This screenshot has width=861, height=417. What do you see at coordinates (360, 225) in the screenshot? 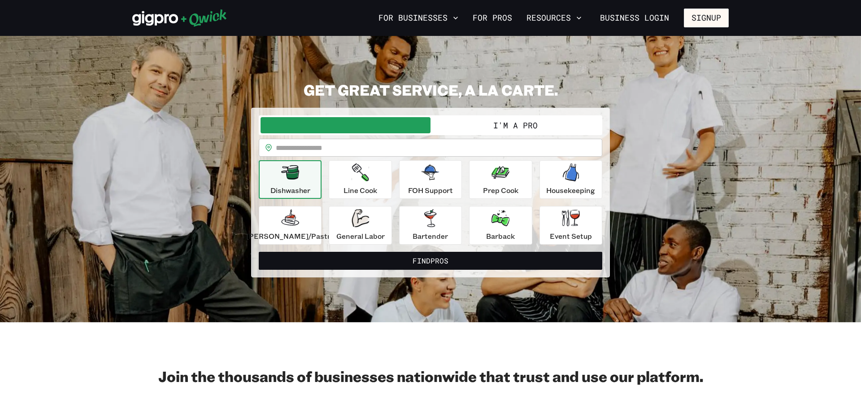
I see `button: General Labor` at bounding box center [360, 225].